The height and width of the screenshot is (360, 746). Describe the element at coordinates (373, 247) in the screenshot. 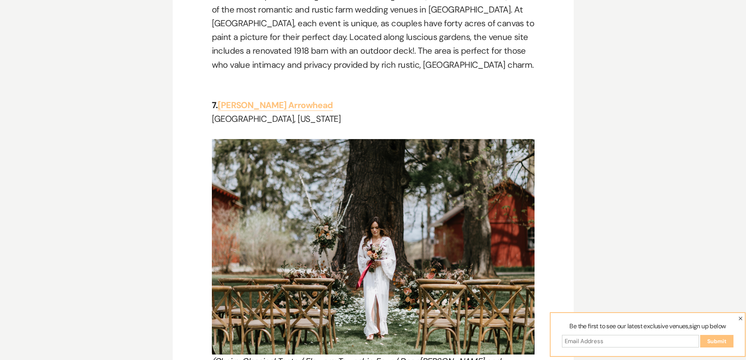

I see `img: Herman Melville's Arrowhead` at that location.